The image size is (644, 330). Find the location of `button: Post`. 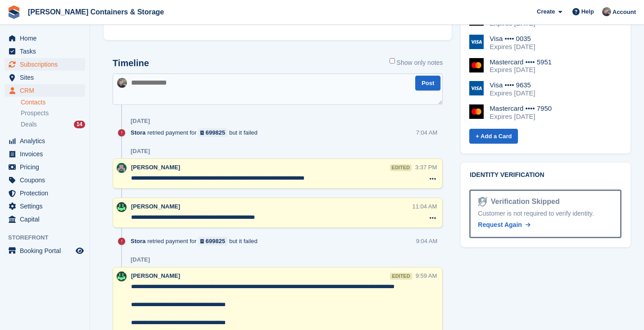

button: Post is located at coordinates (428, 83).